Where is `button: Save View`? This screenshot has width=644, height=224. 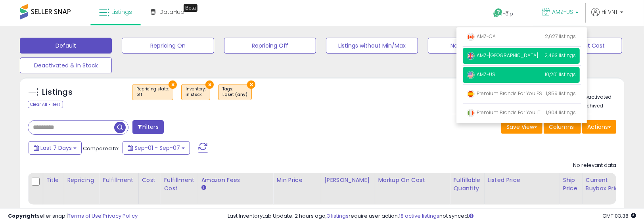 button: Save View is located at coordinates (522, 127).